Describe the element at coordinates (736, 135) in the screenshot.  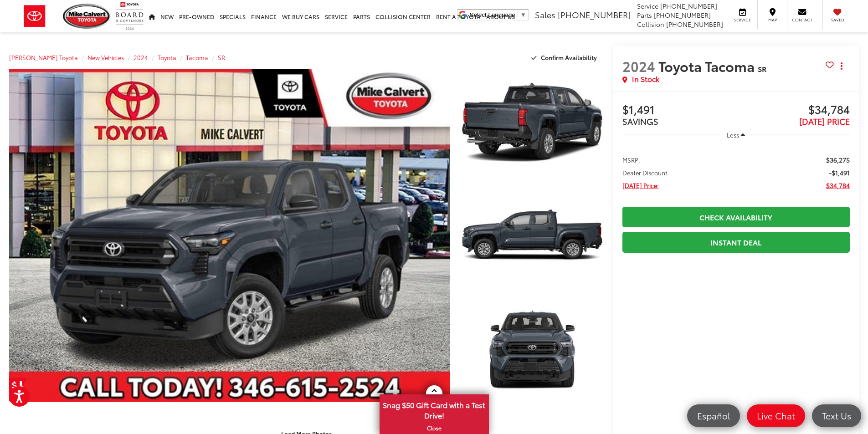
I see `button: Less` at that location.